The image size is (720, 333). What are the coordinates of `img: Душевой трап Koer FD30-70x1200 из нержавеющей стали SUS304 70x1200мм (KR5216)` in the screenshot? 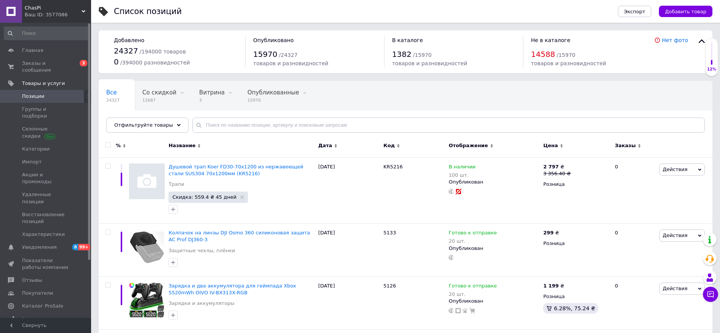 It's located at (147, 182).